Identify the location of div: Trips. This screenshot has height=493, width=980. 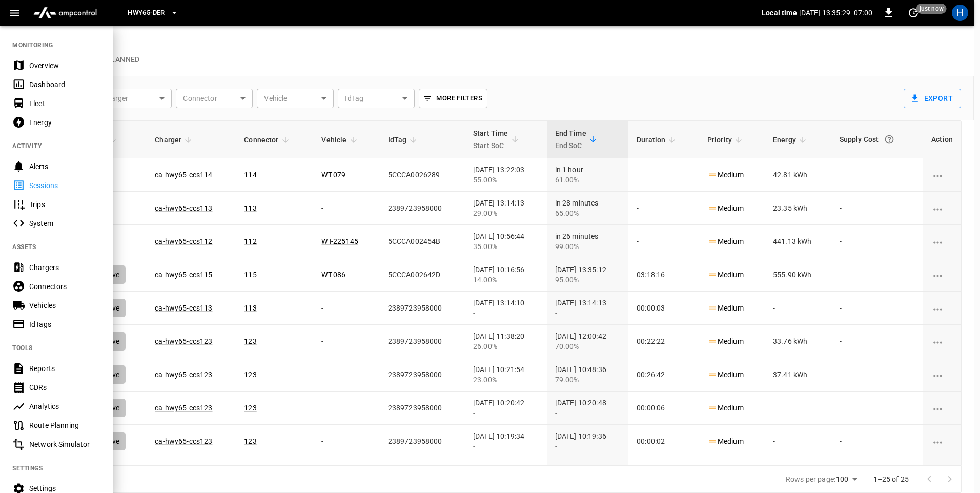
(65, 204).